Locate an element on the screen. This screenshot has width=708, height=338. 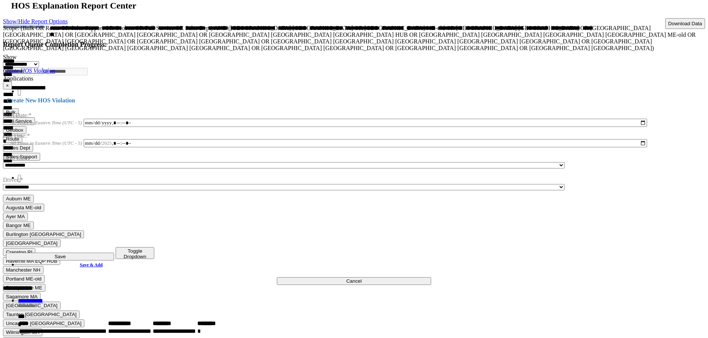
button: Cranston RI is located at coordinates (19, 252).